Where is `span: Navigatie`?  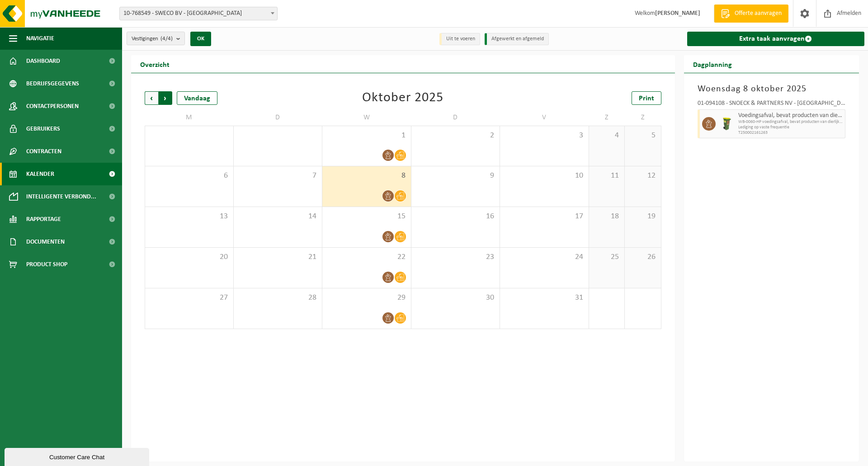
span: Navigatie is located at coordinates (40, 38).